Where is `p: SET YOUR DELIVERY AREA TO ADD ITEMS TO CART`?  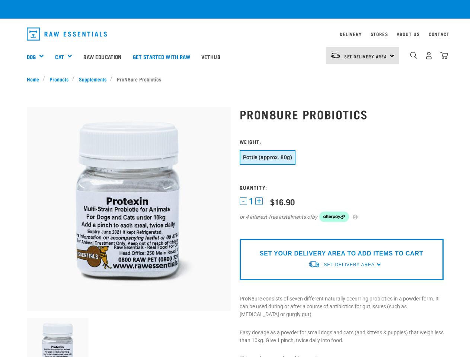 p: SET YOUR DELIVERY AREA TO ADD ITEMS TO CART is located at coordinates (341, 254).